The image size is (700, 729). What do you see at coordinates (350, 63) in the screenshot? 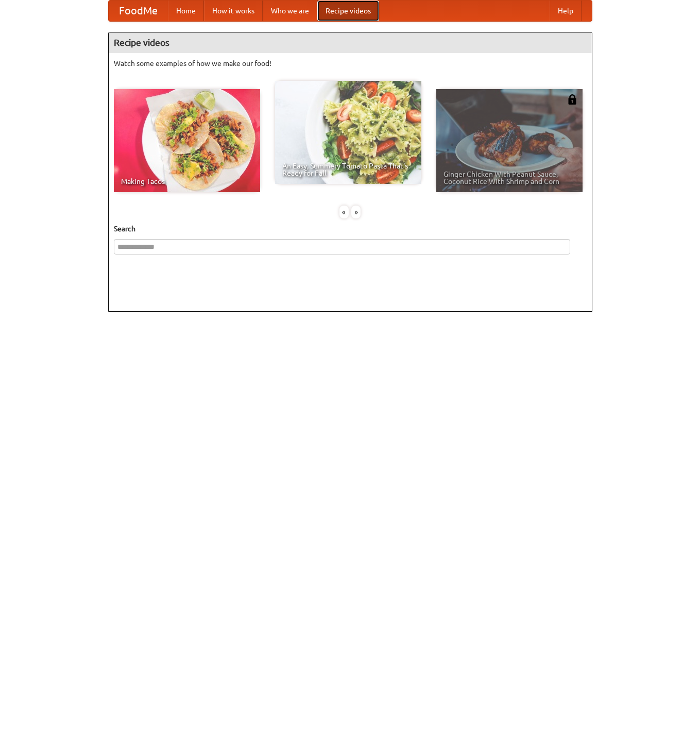
I see `p: Watch some examples of how we make our food!` at bounding box center [350, 63].